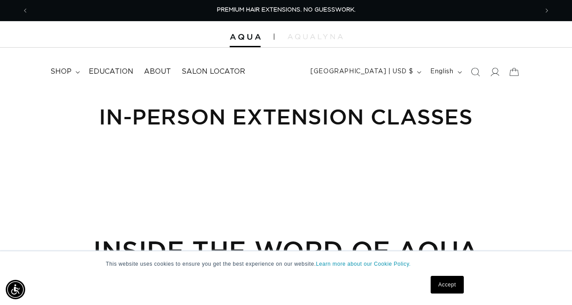 This screenshot has width=572, height=305. What do you see at coordinates (442, 72) in the screenshot?
I see `span: English` at bounding box center [442, 72].